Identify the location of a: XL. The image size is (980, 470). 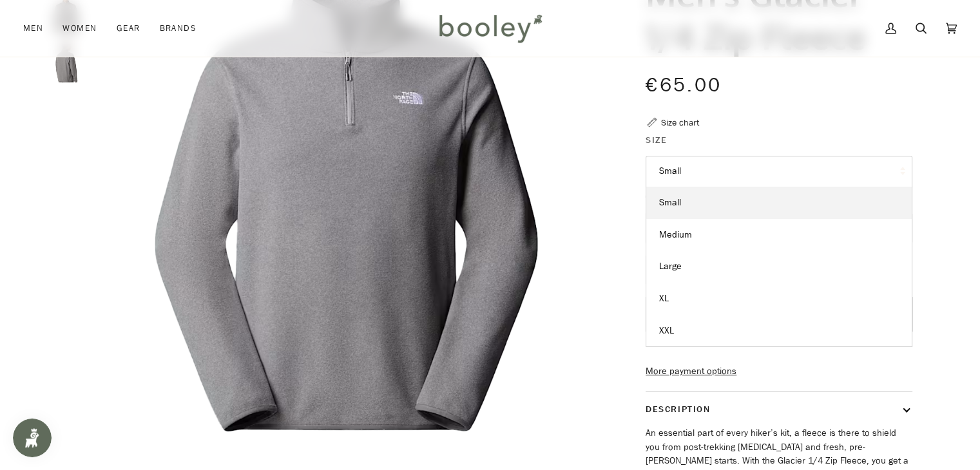
(778, 299).